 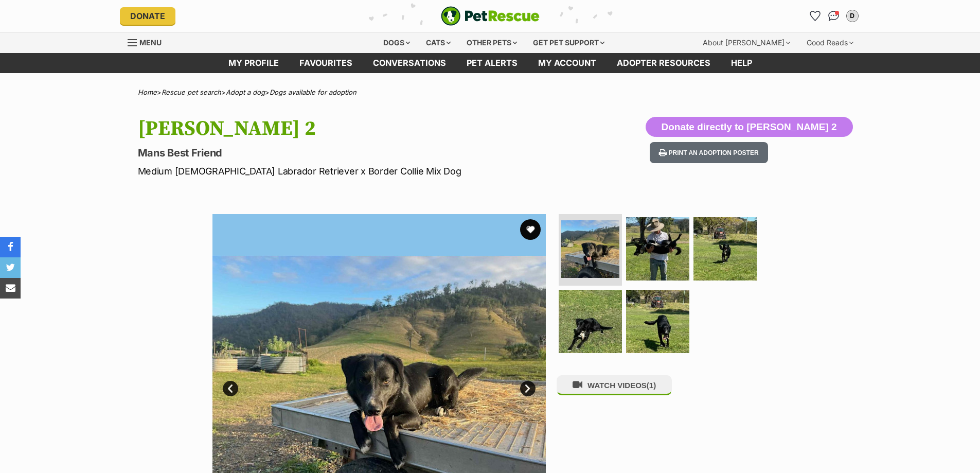 What do you see at coordinates (313, 92) in the screenshot?
I see `a: Dogs available for adoption` at bounding box center [313, 92].